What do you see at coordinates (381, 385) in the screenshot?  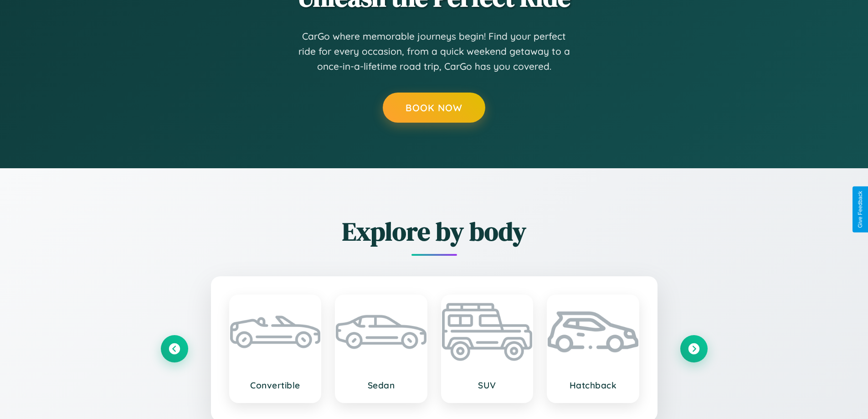 I see `h3: Sedan` at bounding box center [381, 385].